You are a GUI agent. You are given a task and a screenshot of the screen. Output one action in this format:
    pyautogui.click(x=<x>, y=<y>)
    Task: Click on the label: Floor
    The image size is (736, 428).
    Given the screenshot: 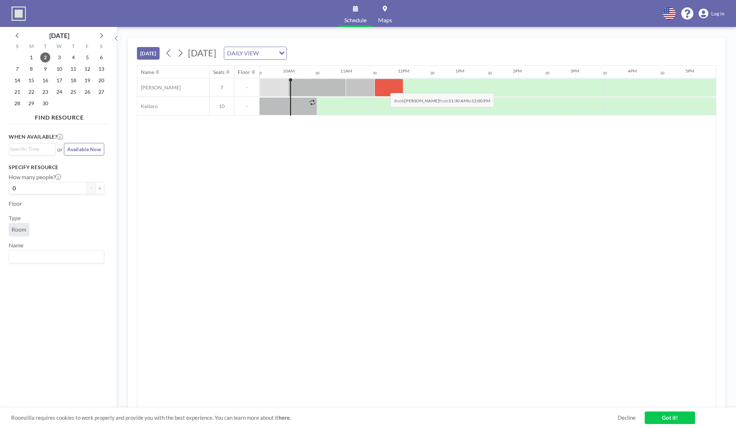 What is the action you would take?
    pyautogui.click(x=15, y=204)
    